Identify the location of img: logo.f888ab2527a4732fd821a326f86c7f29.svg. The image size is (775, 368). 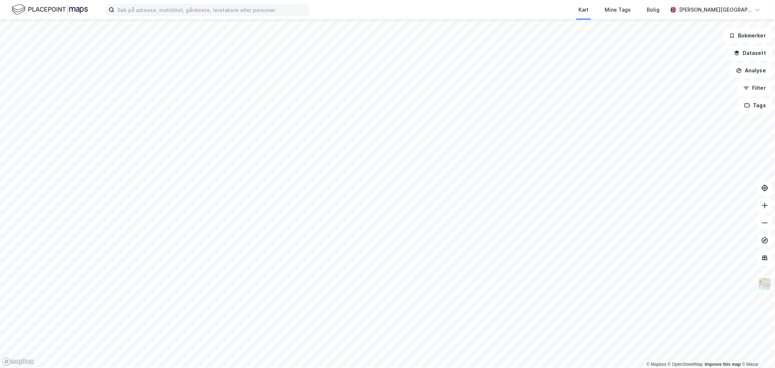
(50, 9).